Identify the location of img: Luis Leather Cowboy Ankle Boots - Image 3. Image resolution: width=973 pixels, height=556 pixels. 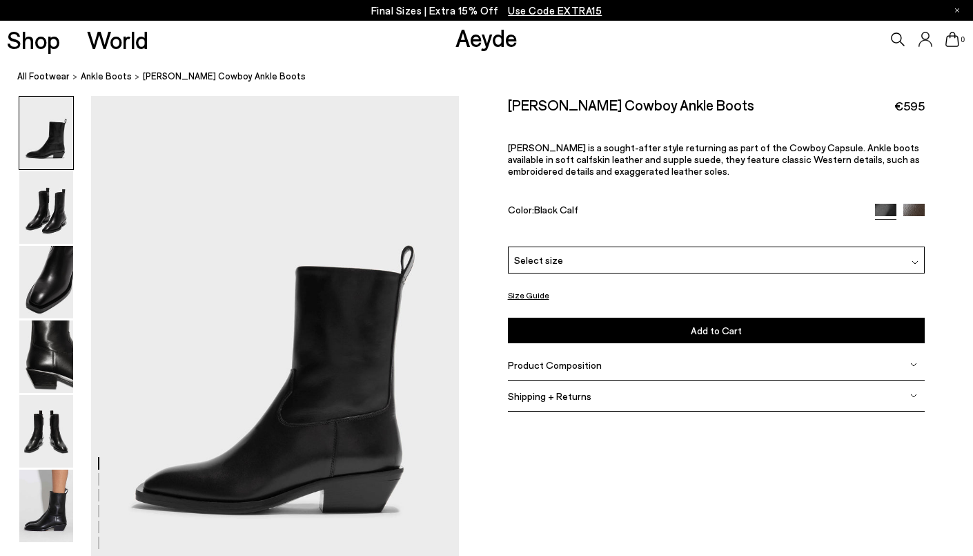
(46, 282).